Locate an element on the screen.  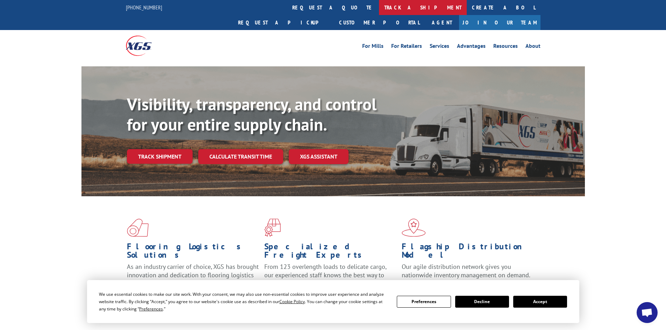
a: Open chat is located at coordinates (647, 313).